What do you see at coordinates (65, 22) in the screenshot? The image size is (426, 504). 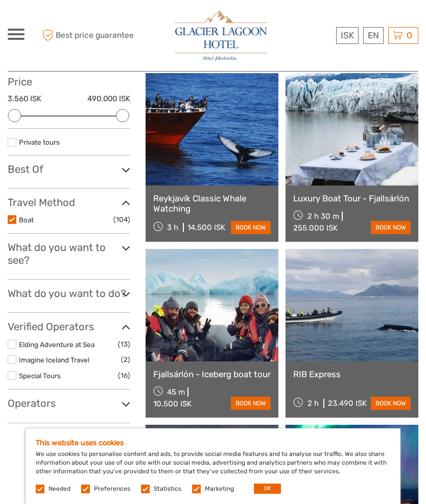 I see `p: We're away right now. Please check back later!` at bounding box center [65, 22].